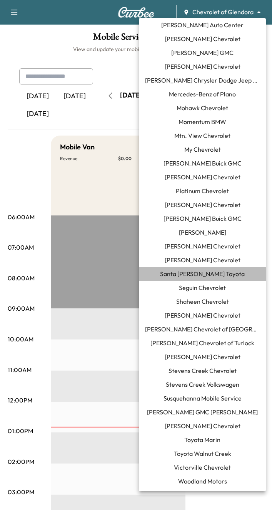  I want to click on span: Momentum BMW, so click(202, 122).